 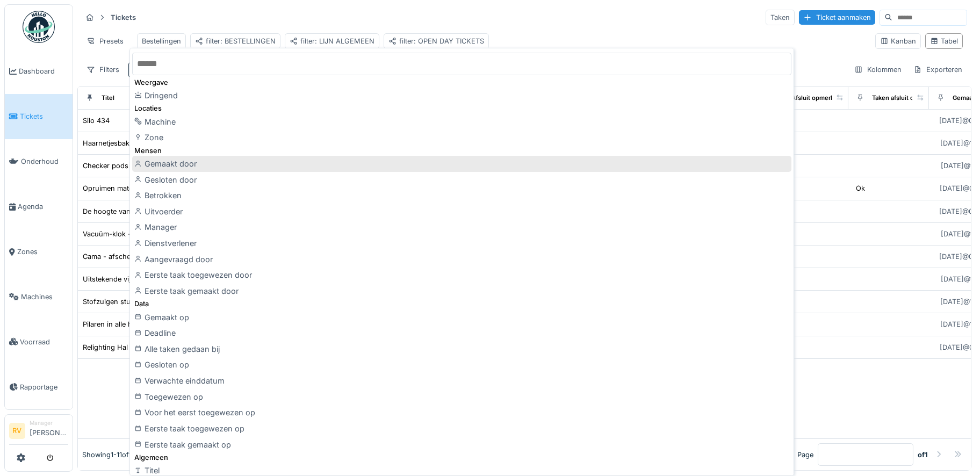 I want to click on div: Dringend, so click(x=461, y=96).